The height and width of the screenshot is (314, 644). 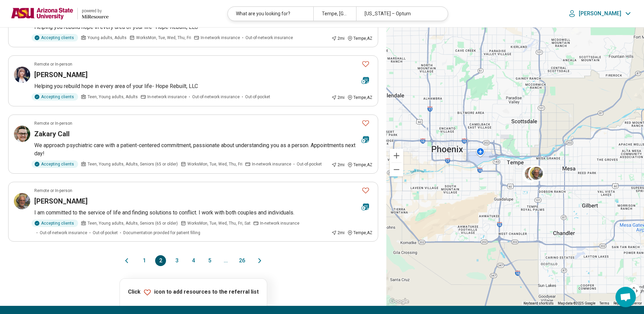 I want to click on button: 1, so click(x=144, y=261).